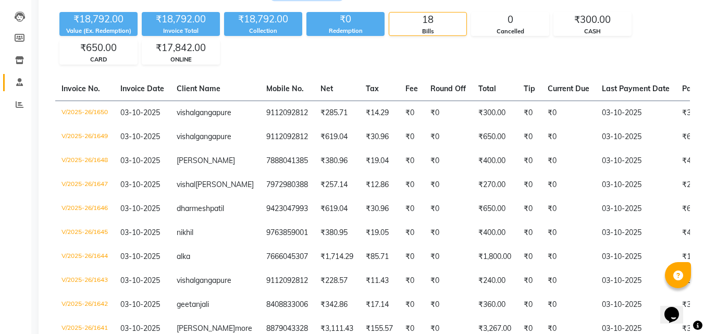 The height and width of the screenshot is (334, 704). What do you see at coordinates (287, 185) in the screenshot?
I see `td: 7972980388` at bounding box center [287, 185].